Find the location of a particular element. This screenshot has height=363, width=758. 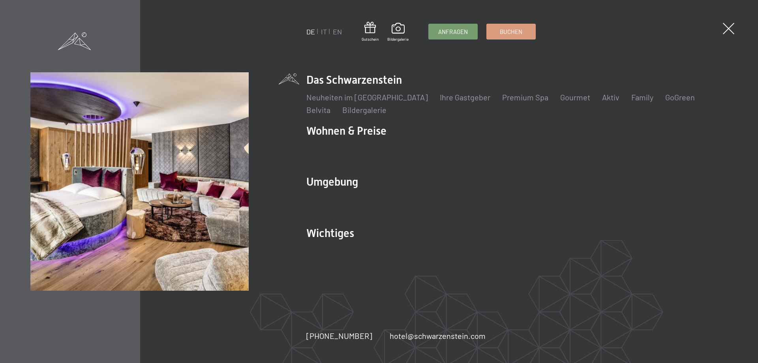

span: Buchen is located at coordinates (511, 32).